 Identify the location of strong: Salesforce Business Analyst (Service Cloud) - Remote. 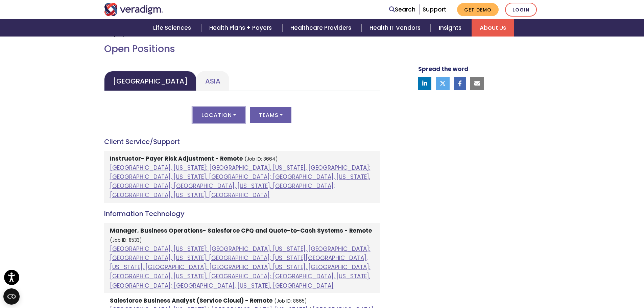
(191, 300).